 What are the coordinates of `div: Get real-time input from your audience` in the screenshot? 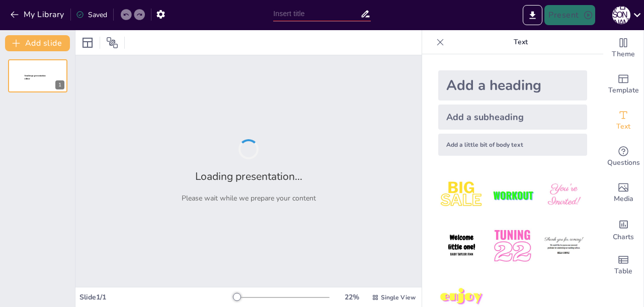 It's located at (623, 157).